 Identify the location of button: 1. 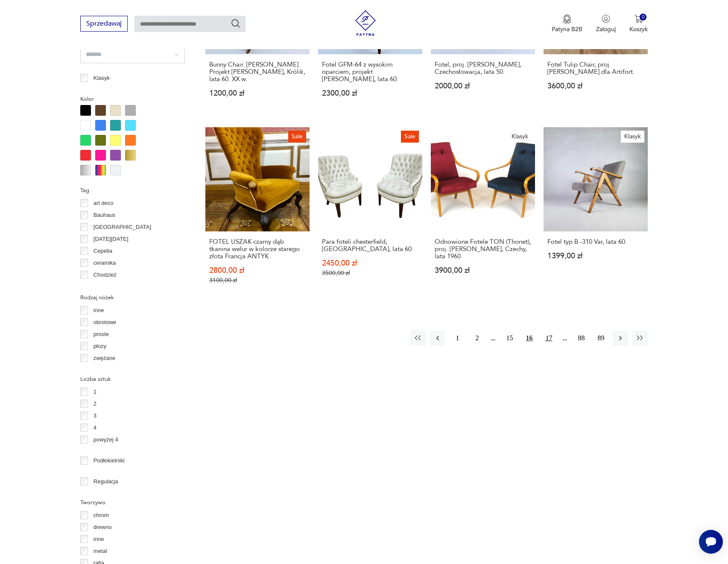
(457, 338).